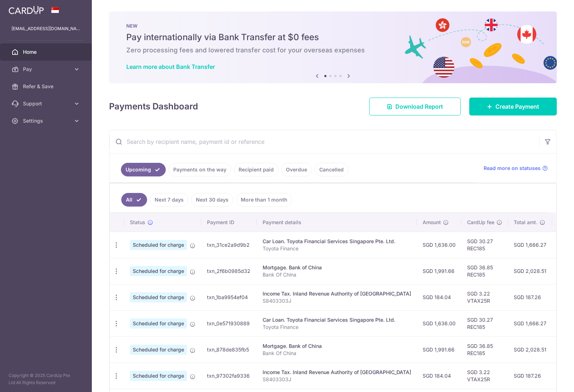 This screenshot has height=392, width=574. I want to click on a: Next 30 days, so click(212, 200).